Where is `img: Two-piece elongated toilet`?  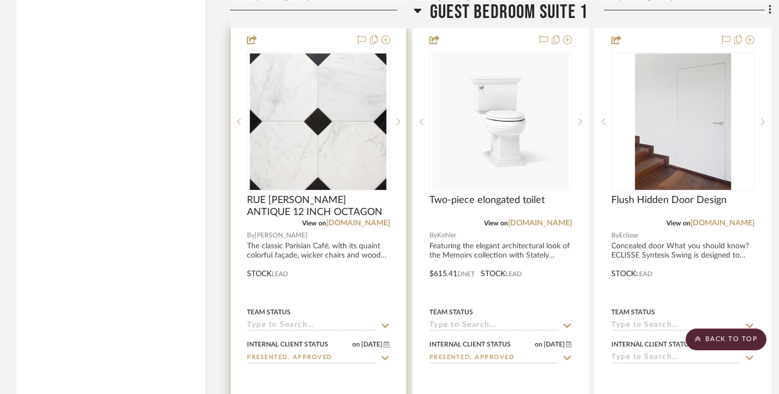
img: Two-piece elongated toilet is located at coordinates (500, 122).